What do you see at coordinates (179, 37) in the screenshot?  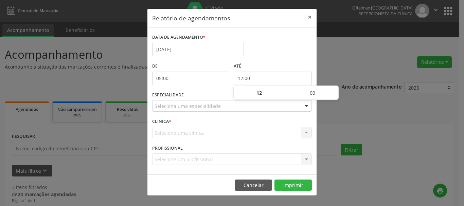 I see `label: DATA DE AGENDAMENTO` at bounding box center [179, 37].